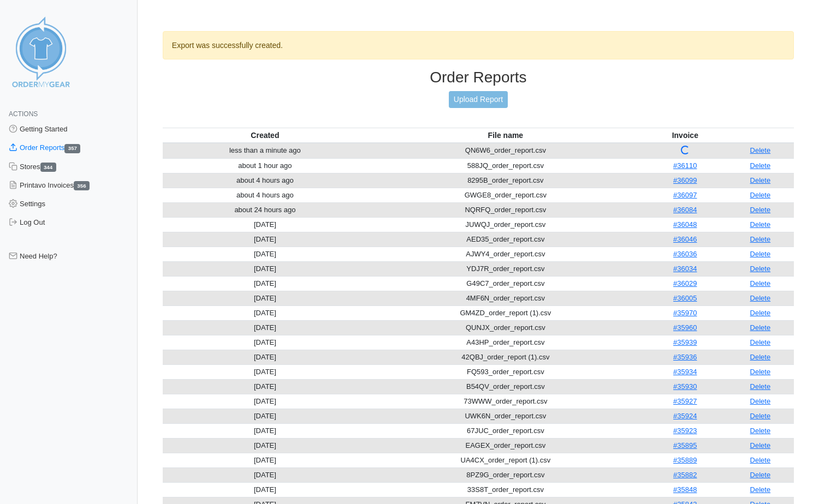 The height and width of the screenshot is (504, 825). What do you see at coordinates (505, 357) in the screenshot?
I see `td: 42QBJ_order_report (1).csv` at bounding box center [505, 357].